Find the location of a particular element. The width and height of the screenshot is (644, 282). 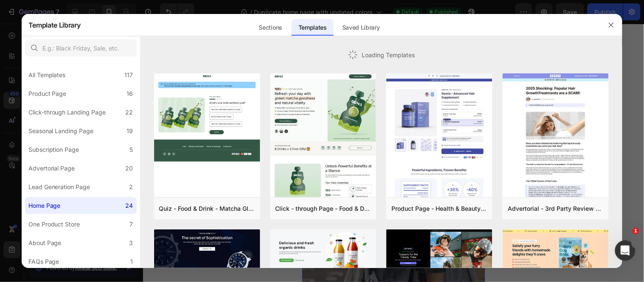

div: 5 is located at coordinates (131, 150).